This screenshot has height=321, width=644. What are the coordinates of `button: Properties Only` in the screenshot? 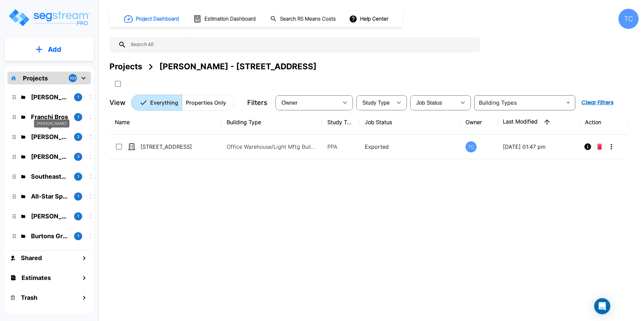 It's located at (208, 103).